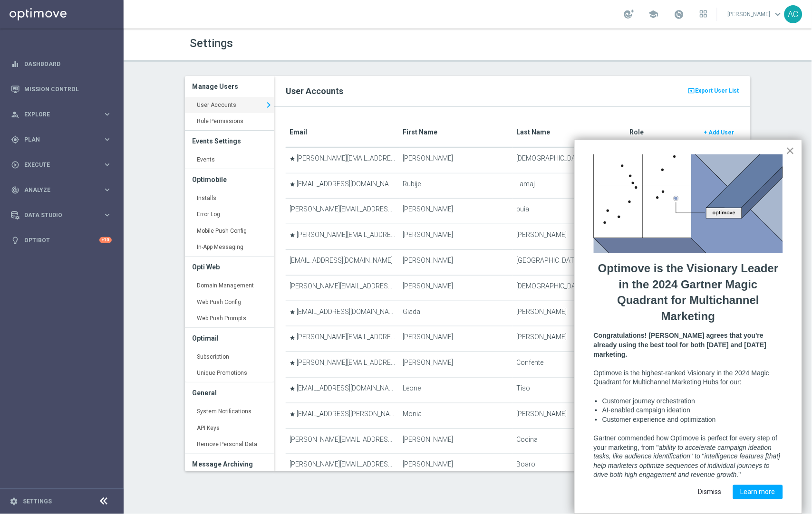 The image size is (812, 514). Describe the element at coordinates (230, 464) in the screenshot. I see `h3: Message Archiving` at that location.